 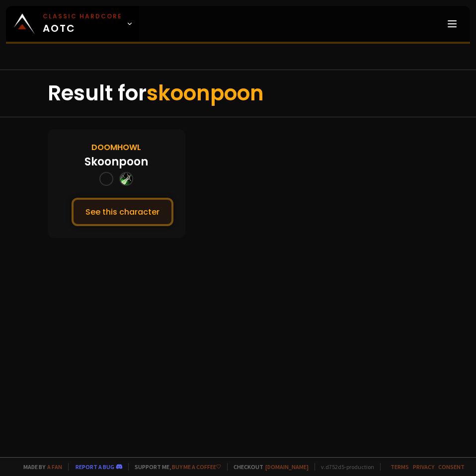 I want to click on span: Checkout, so click(x=268, y=467).